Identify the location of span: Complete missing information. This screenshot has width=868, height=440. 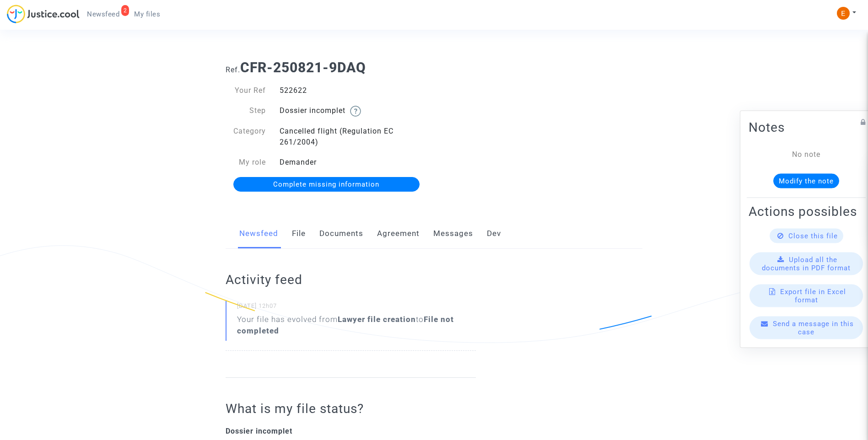
(326, 184).